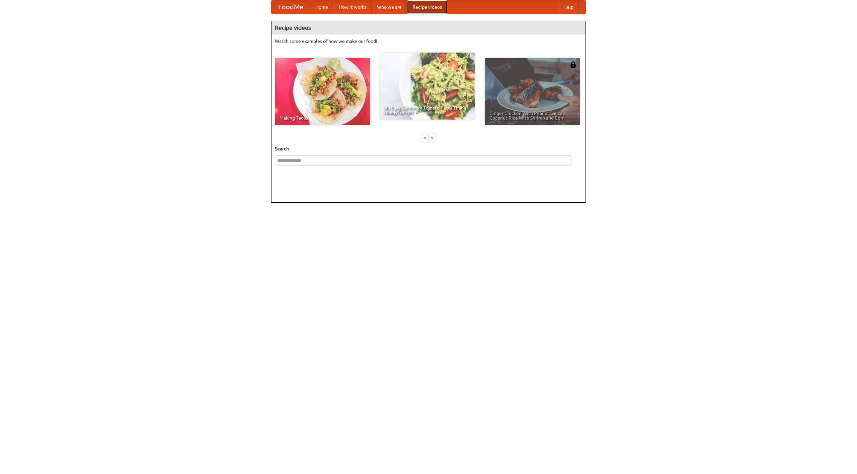  What do you see at coordinates (568, 7) in the screenshot?
I see `a: Help` at bounding box center [568, 7].